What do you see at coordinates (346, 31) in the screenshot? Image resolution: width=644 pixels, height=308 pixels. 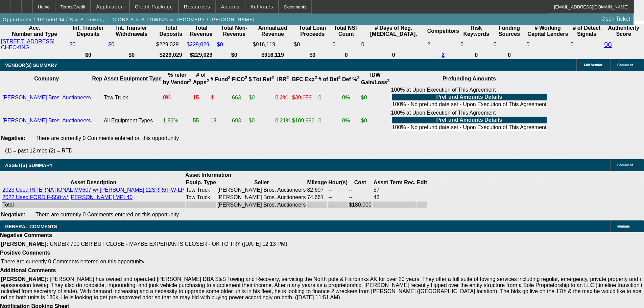 I see `th: Sum of the Total NSF Count and Total Overdraft Fee Count from Ocrolus` at bounding box center [346, 31].